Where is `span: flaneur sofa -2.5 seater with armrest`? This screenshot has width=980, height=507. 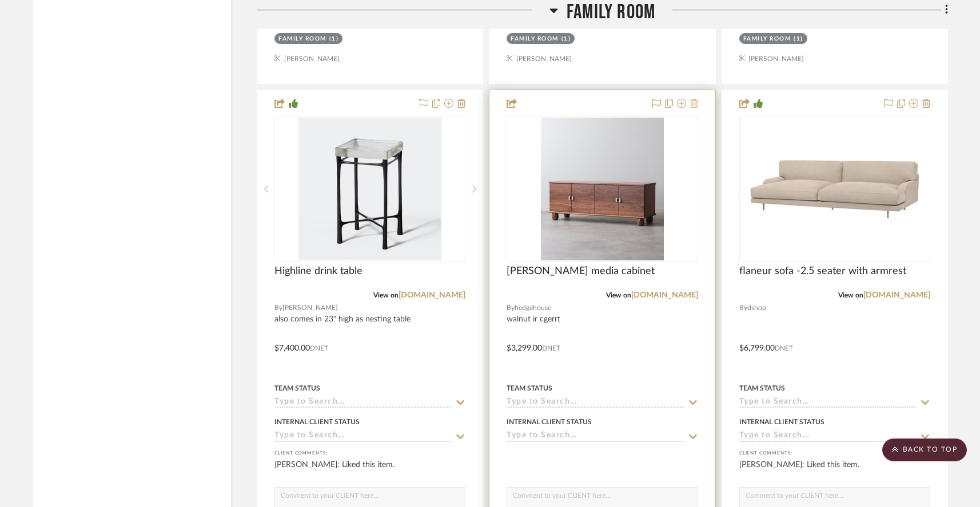 span: flaneur sofa -2.5 seater with armrest is located at coordinates (822, 271).